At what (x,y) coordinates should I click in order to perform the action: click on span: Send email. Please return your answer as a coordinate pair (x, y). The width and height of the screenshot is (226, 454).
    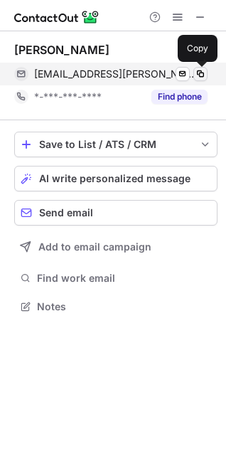
    Looking at the image, I should click on (66, 213).